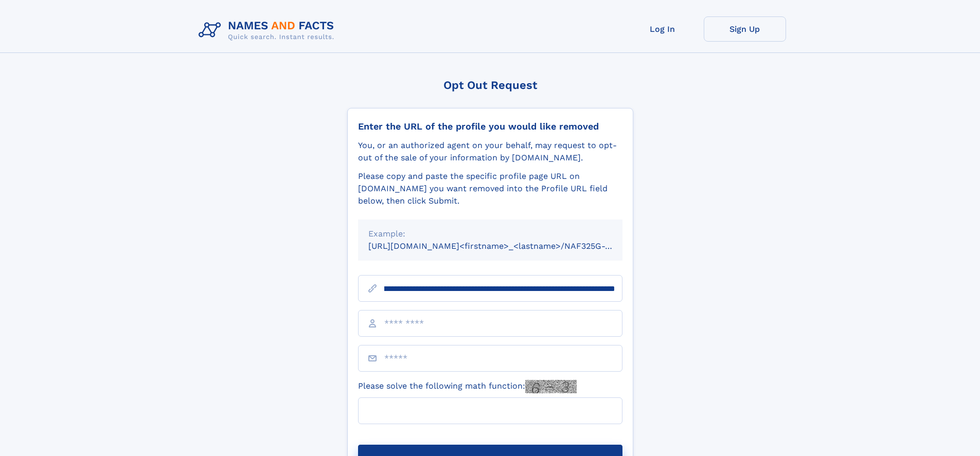  Describe the element at coordinates (491, 234) in the screenshot. I see `div: Example:` at that location.